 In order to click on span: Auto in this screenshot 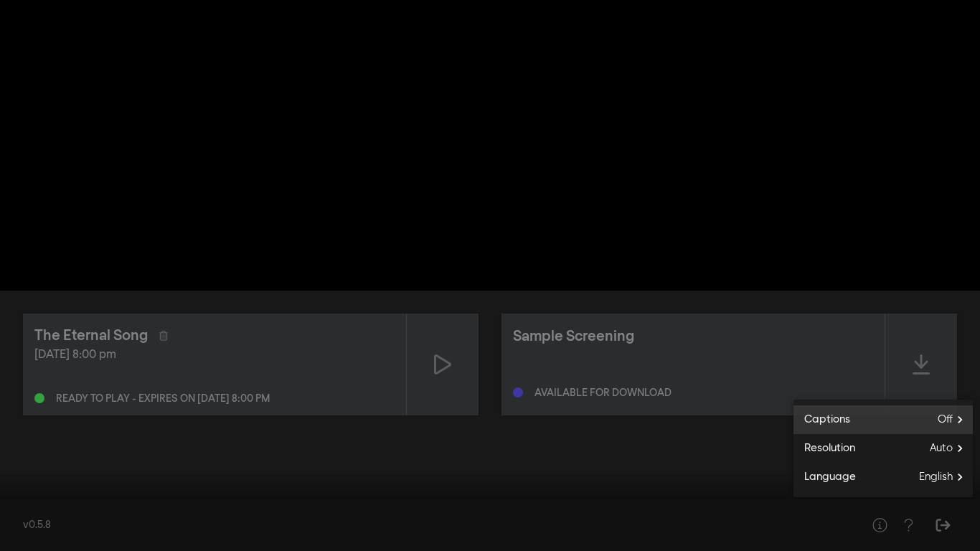, I will do `click(951, 448)`.